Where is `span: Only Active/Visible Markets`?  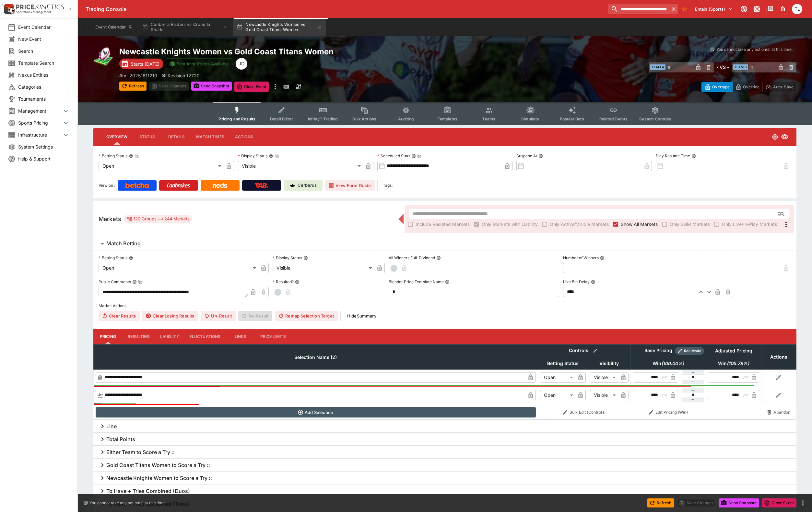
span: Only Active/Visible Markets is located at coordinates (579, 224).